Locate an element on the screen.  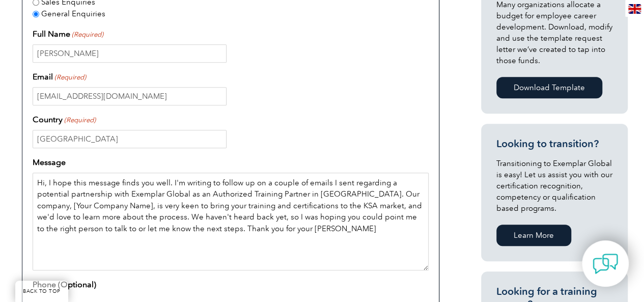
img: en is located at coordinates (635, 9).